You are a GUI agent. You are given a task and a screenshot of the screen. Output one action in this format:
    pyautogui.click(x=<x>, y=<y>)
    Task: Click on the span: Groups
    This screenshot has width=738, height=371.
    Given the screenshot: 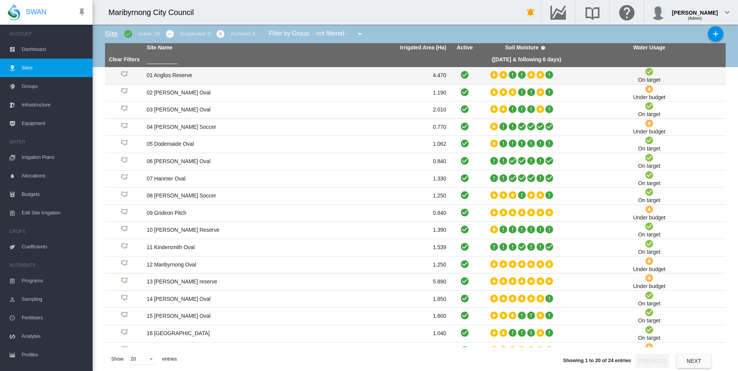 What is the action you would take?
    pyautogui.click(x=54, y=86)
    